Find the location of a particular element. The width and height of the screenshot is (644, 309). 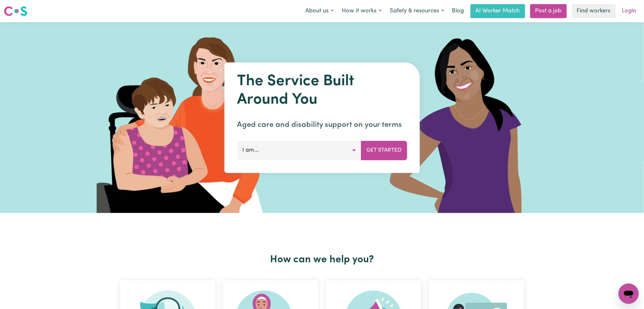

button: How it works is located at coordinates (361, 11).